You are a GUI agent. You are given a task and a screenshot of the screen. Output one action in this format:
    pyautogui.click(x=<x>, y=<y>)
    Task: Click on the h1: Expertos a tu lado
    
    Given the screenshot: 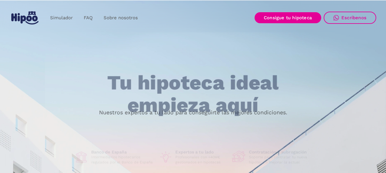 What is the action you would take?
    pyautogui.click(x=201, y=152)
    